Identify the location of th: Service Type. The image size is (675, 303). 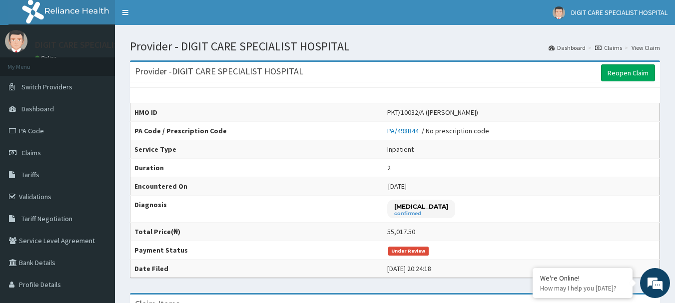
(257, 149).